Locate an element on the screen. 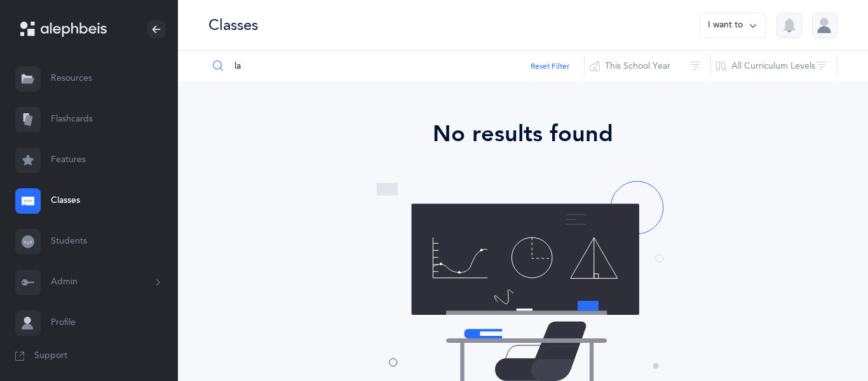  button: All Curriculum Levels is located at coordinates (774, 66).